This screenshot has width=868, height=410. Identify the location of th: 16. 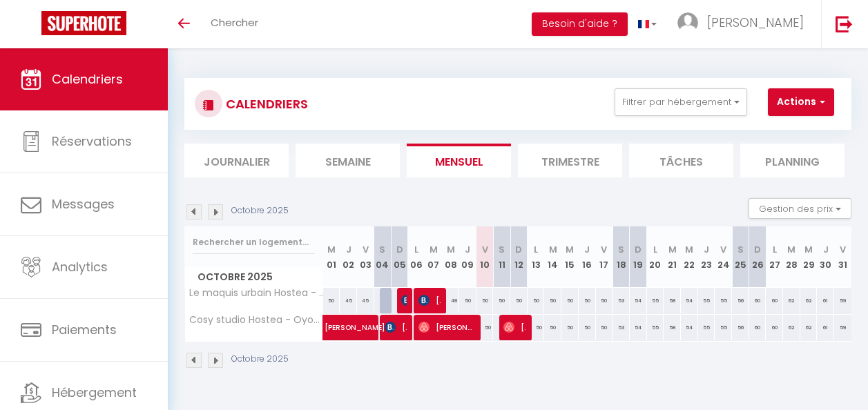
(587, 257).